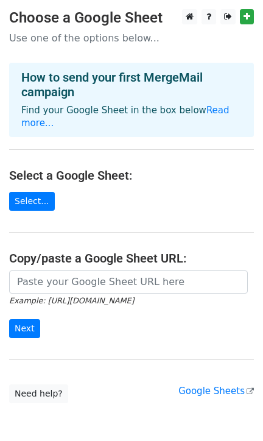 Image resolution: width=263 pixels, height=441 pixels. Describe the element at coordinates (131, 258) in the screenshot. I see `h4: Copy/paste a Google Sheet URL:` at that location.